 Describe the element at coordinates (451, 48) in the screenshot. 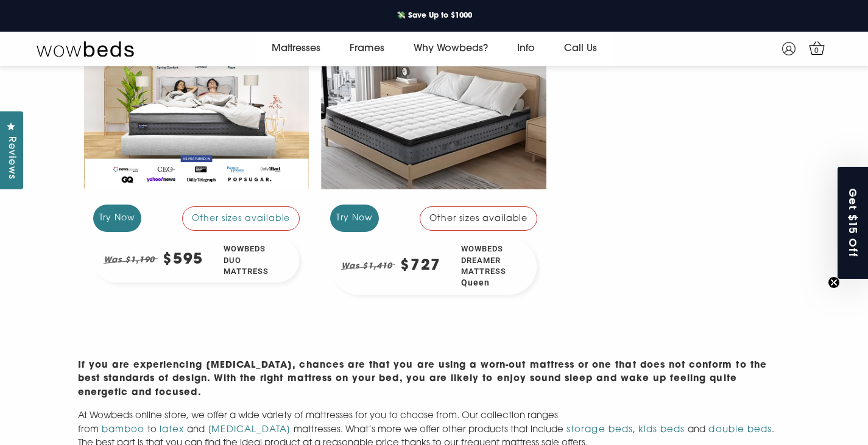

I see `a: Why Wowbeds?` at that location.